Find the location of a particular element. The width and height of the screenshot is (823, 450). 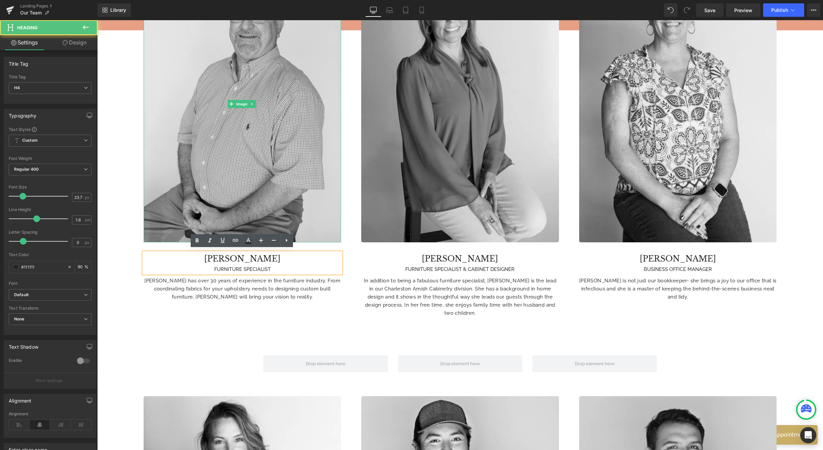

b: Custom is located at coordinates (30, 140).